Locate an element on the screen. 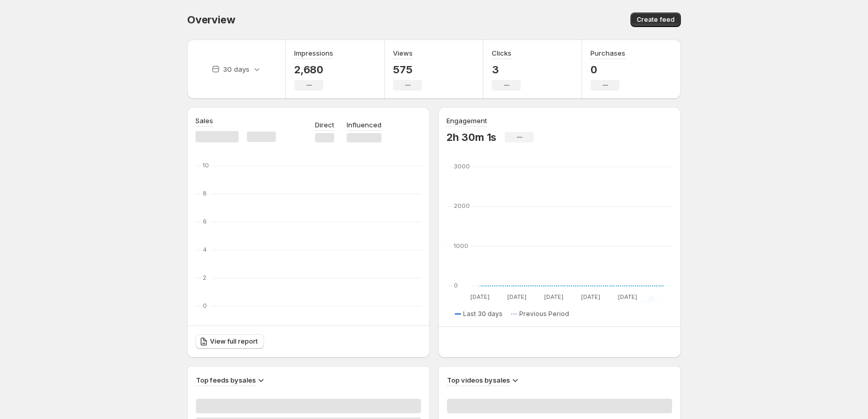 The image size is (868, 419). h3: Top feeds by sales is located at coordinates (226, 380).